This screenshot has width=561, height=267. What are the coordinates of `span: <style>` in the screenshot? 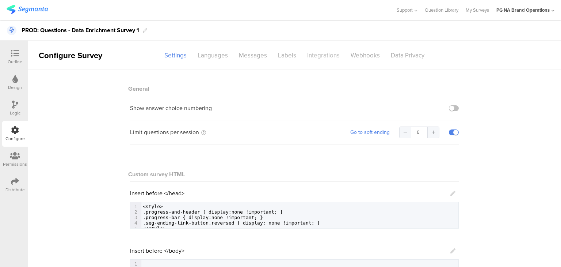 It's located at (153, 206).